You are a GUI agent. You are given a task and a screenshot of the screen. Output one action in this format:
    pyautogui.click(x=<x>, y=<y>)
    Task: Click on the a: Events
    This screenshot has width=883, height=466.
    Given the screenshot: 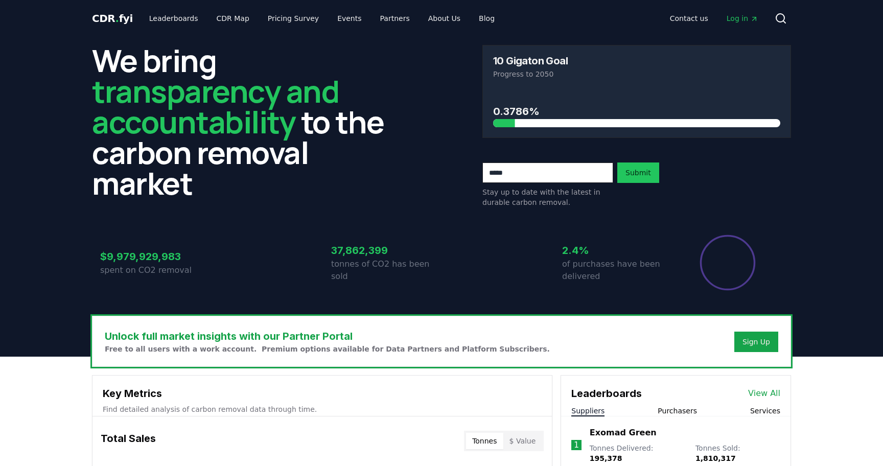 What is the action you would take?
    pyautogui.click(x=349, y=18)
    